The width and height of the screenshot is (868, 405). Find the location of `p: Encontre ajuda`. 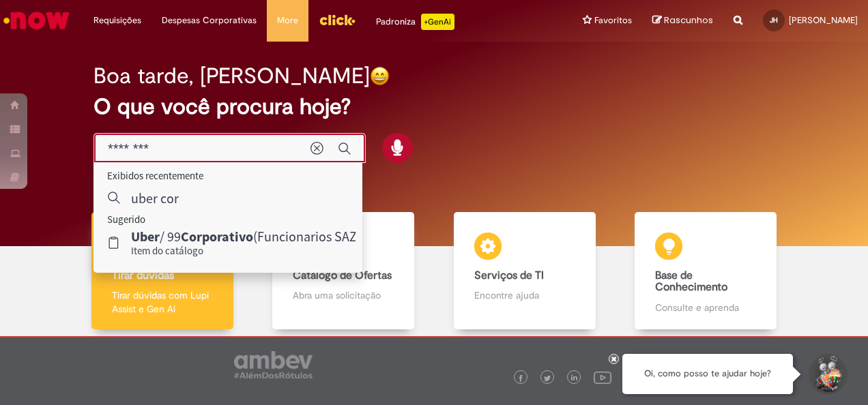

p: Encontre ajuda is located at coordinates (525, 296).